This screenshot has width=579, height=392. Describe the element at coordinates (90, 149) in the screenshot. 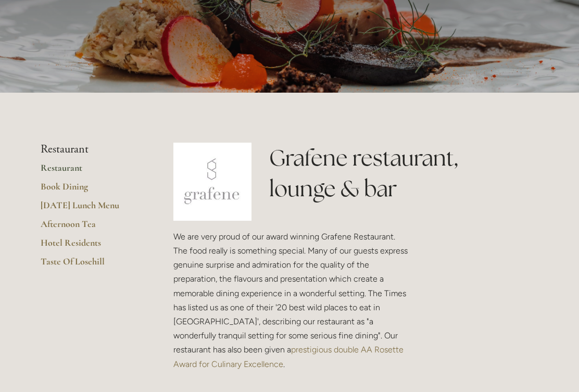

I see `li: Restaurant` at that location.